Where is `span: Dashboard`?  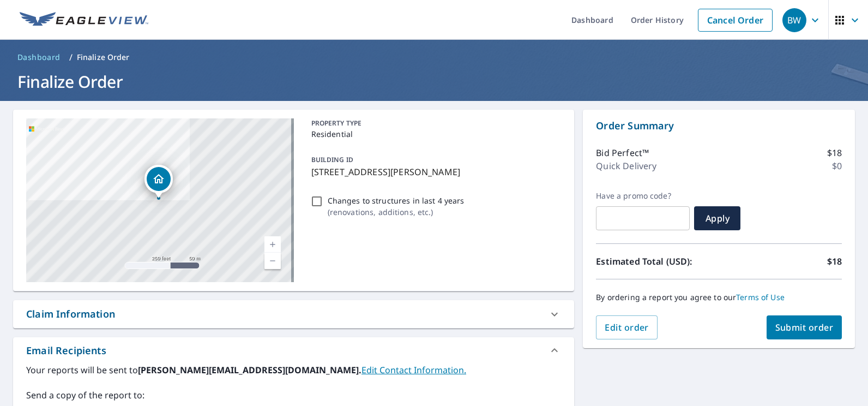 span: Dashboard is located at coordinates (39, 58).